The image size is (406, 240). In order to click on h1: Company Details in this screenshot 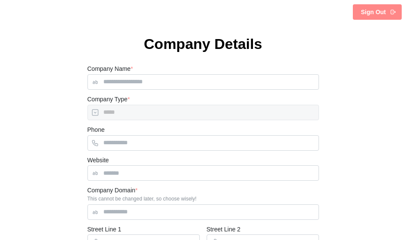, I will do `click(203, 44)`.